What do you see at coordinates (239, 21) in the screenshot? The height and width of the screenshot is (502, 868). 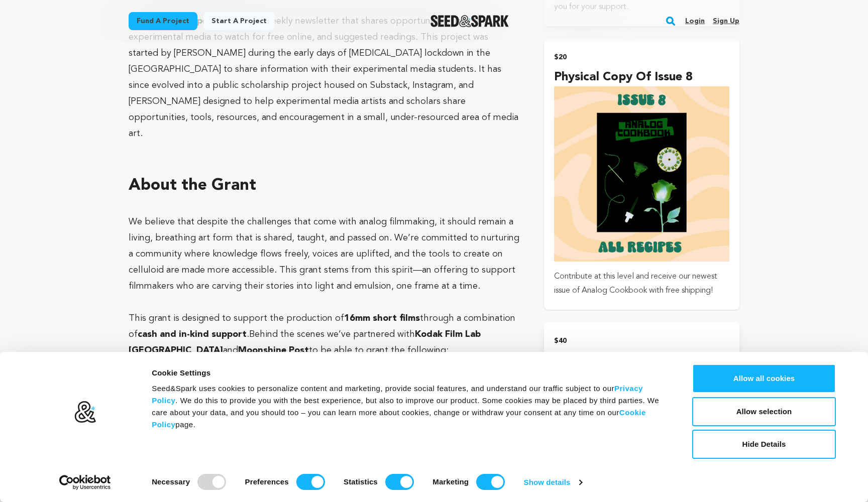 I see `a: Start a project` at bounding box center [239, 21].